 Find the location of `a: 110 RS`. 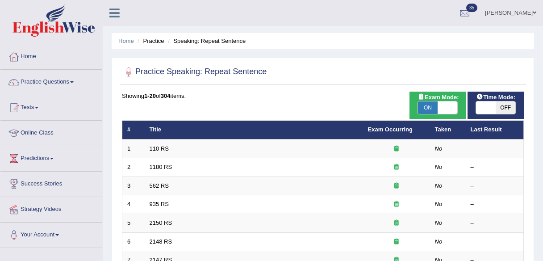

a: 110 RS is located at coordinates (159, 148).